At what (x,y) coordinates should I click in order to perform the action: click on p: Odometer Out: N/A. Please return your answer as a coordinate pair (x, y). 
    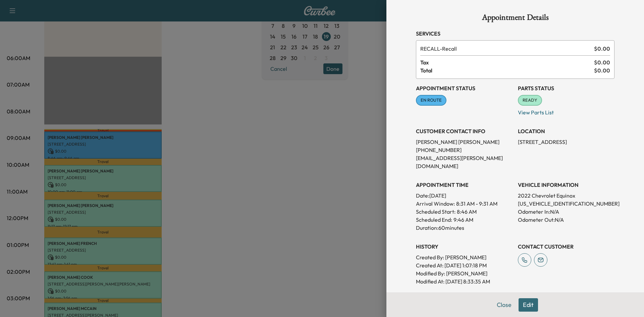
    Looking at the image, I should click on (566, 220).